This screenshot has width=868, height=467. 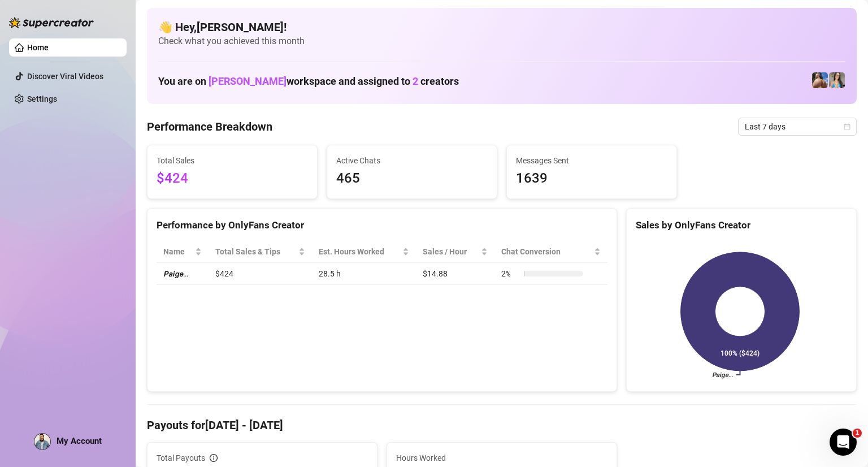 What do you see at coordinates (181, 458) in the screenshot?
I see `span: Total Payouts` at bounding box center [181, 458].